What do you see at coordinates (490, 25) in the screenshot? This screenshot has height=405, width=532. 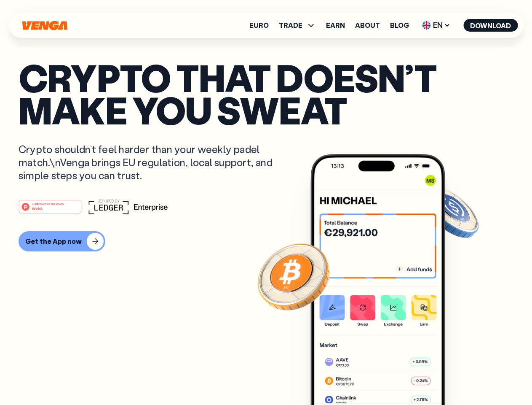 I see `button: Download` at bounding box center [490, 25].